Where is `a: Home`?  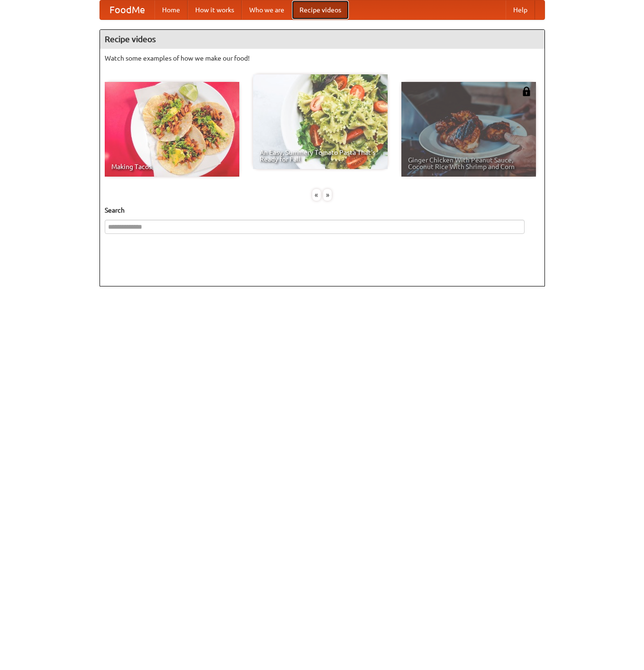
a: Home is located at coordinates (171, 10).